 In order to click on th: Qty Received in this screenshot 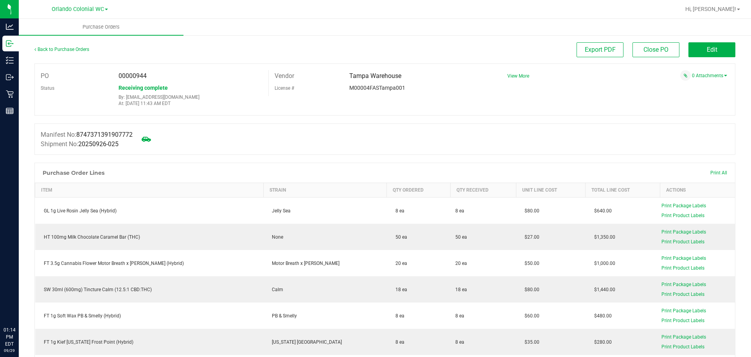, I will do `click(483, 190)`.